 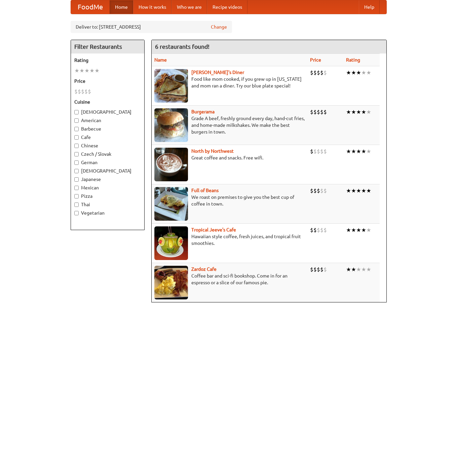 What do you see at coordinates (108, 146) in the screenshot?
I see `label: Chinese` at bounding box center [108, 146].